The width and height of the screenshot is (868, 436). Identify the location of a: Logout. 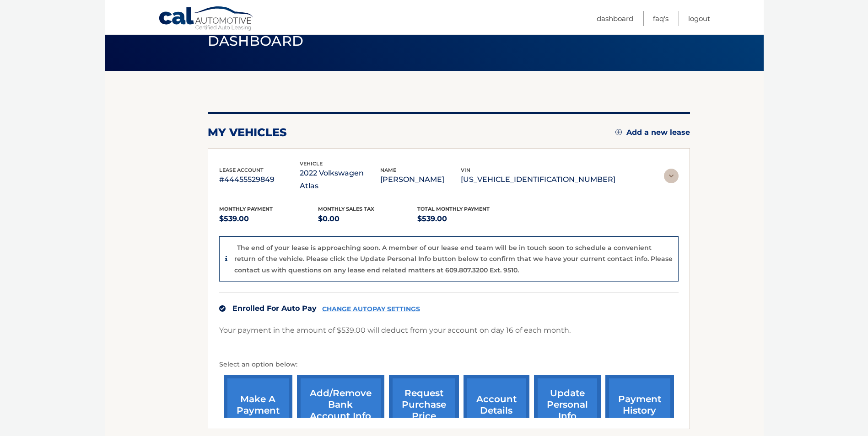
(700, 18).